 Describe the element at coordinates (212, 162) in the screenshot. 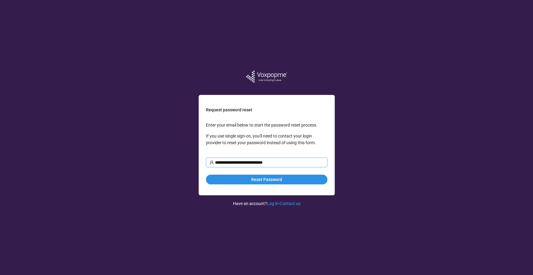

I see `span: user` at that location.